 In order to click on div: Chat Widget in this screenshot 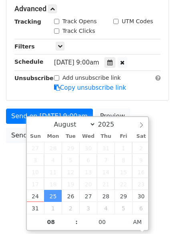, I will do `click(155, 214)`.